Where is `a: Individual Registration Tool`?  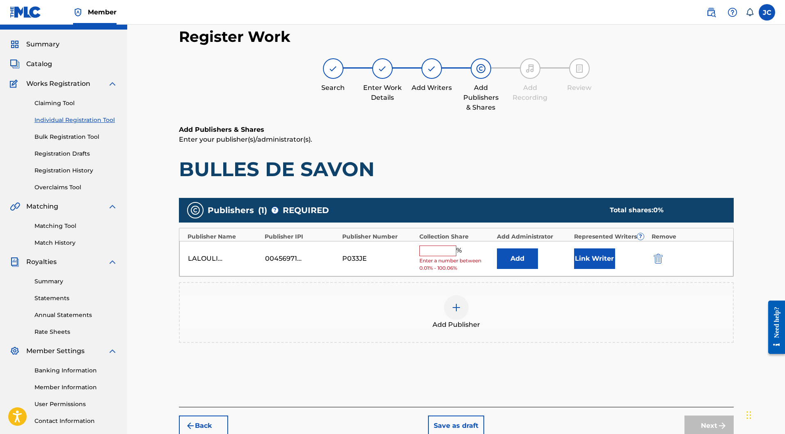
a: Individual Registration Tool is located at coordinates (76, 120).